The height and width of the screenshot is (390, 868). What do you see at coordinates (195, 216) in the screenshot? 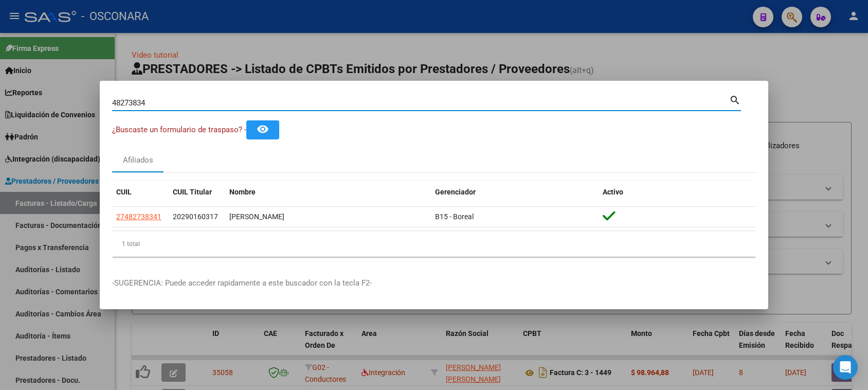
I see `span: 20290160317` at bounding box center [195, 216].